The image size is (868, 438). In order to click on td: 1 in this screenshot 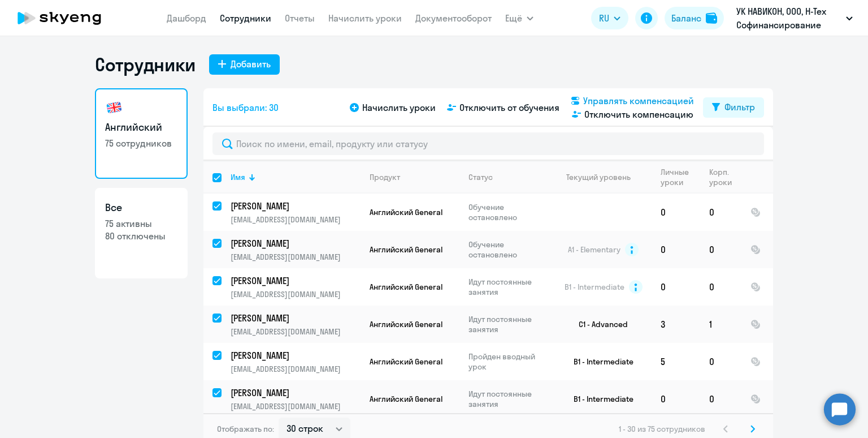, I will do `click(721, 324)`.